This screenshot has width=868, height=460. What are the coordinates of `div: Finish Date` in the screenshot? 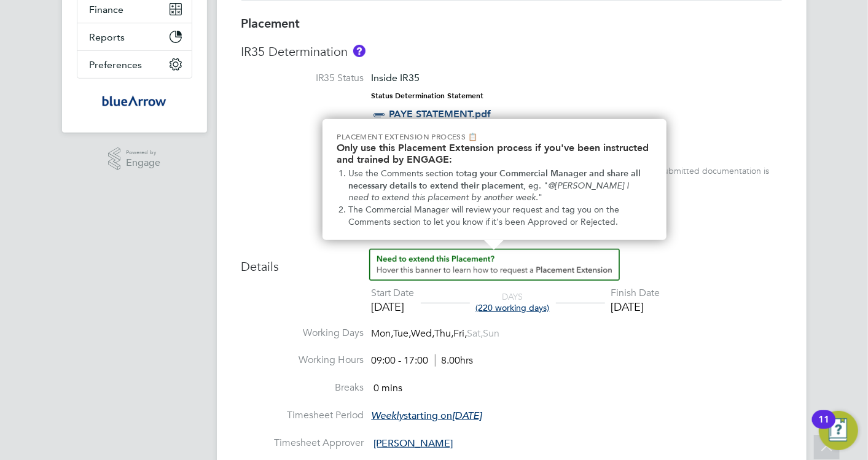 It's located at (635, 293).